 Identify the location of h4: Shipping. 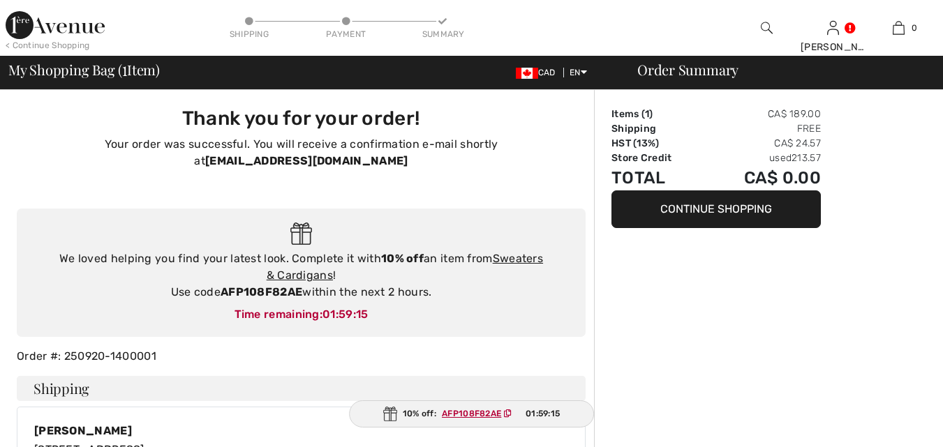
(301, 389).